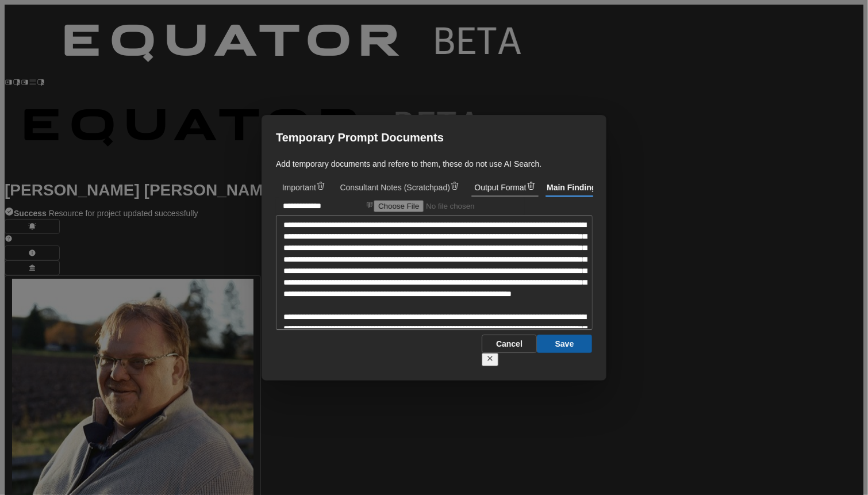 The image size is (868, 495). What do you see at coordinates (564, 343) in the screenshot?
I see `button: Save` at bounding box center [564, 343].